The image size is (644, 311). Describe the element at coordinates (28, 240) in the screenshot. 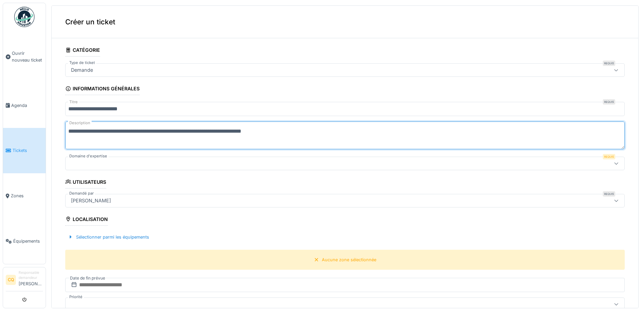

I see `span: Équipements` at that location.